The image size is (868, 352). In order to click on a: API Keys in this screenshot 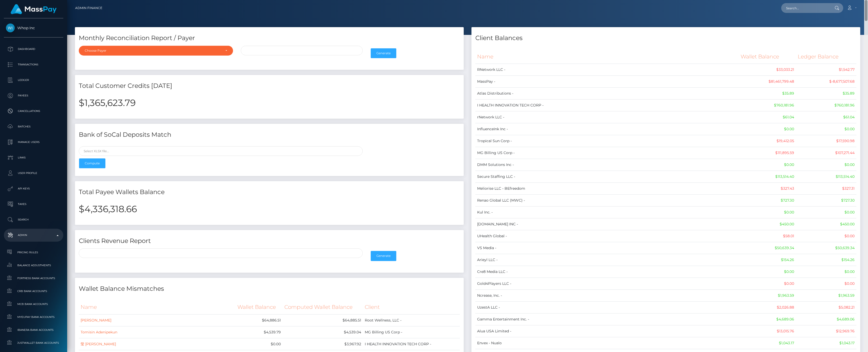, I will do `click(33, 189)`.